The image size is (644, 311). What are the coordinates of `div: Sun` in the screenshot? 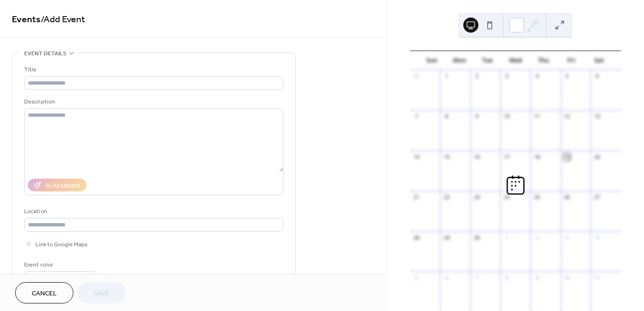 It's located at (432, 61).